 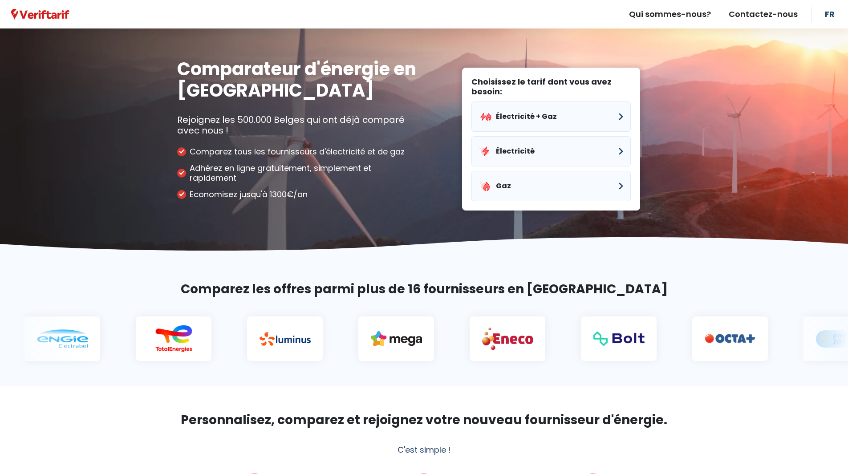 What do you see at coordinates (40, 14) in the screenshot?
I see `img: Veriftarif logo` at bounding box center [40, 14].